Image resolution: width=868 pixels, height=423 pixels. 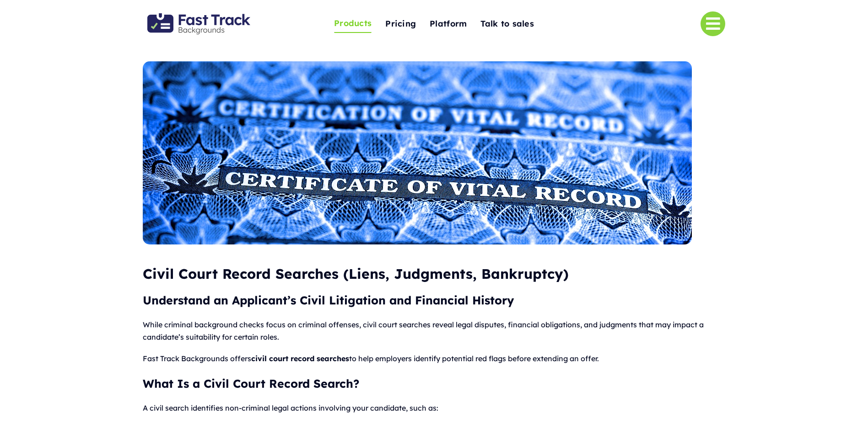 I want to click on p: Fast Track Backgrounds offers to help employers identify potential red flags before extending an ..., so click(x=434, y=359).